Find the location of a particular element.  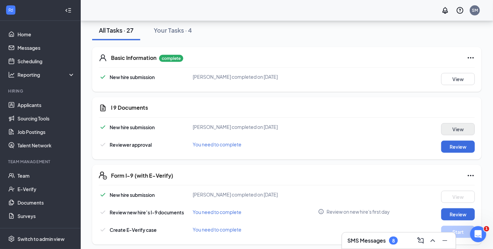

a: E-Verify is located at coordinates (46, 189).